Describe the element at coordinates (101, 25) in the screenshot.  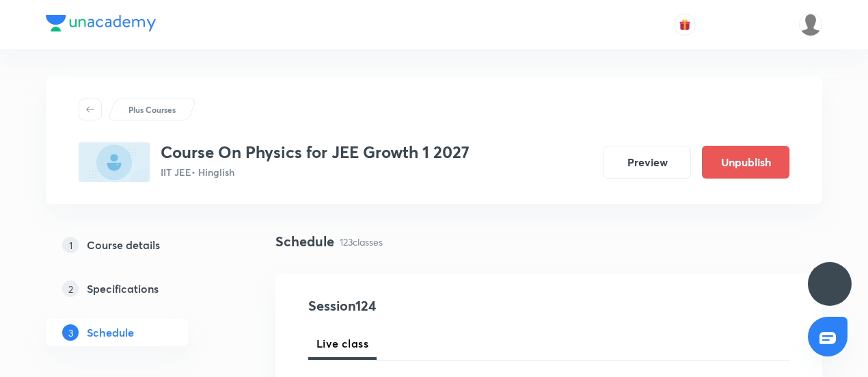
I see `a: Company Logo` at that location.